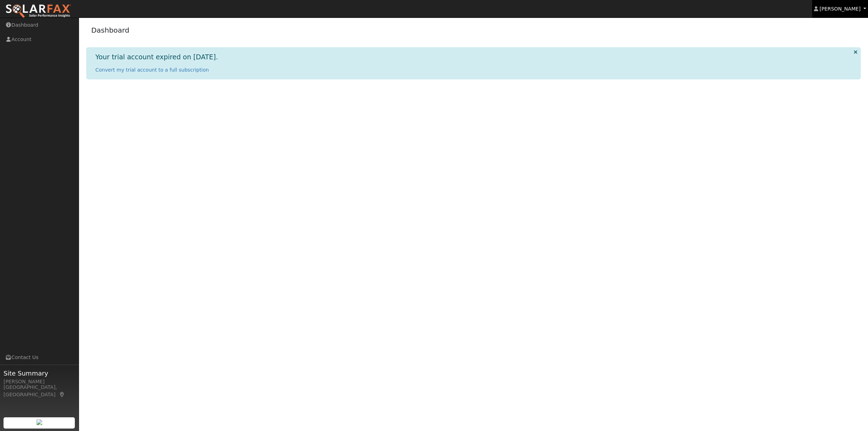  Describe the element at coordinates (62, 395) in the screenshot. I see `a: Map` at that location.